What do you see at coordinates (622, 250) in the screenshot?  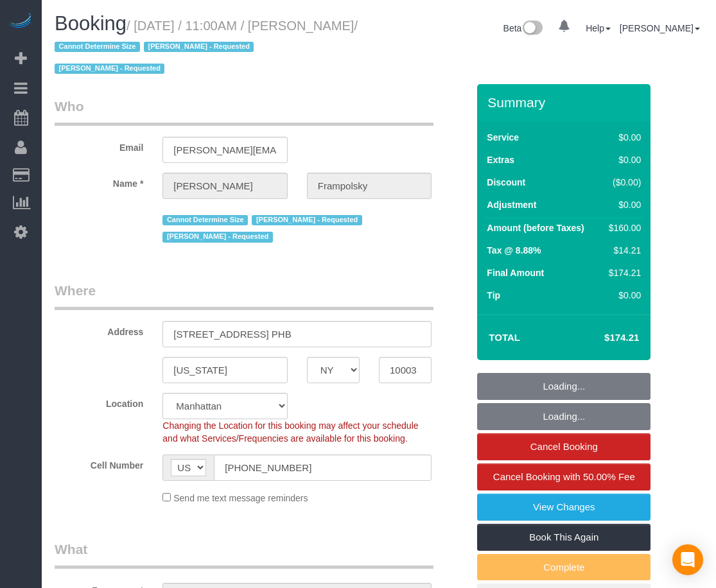 I see `div: $14.21` at bounding box center [622, 250].